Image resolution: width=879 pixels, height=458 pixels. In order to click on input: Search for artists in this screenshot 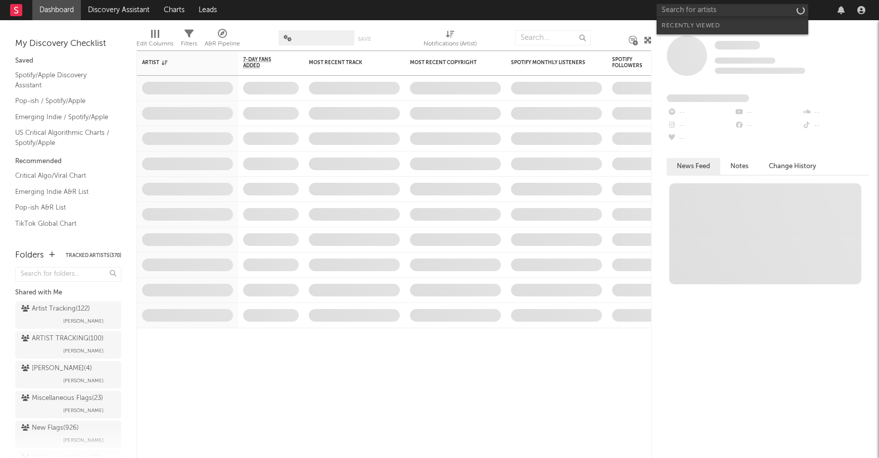, I will do `click(732, 10)`.